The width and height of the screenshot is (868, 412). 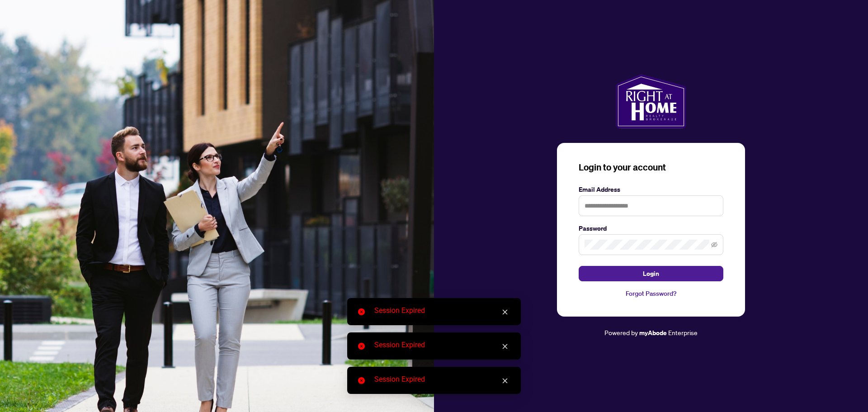 What do you see at coordinates (653, 333) in the screenshot?
I see `a: myAbode` at bounding box center [653, 333].